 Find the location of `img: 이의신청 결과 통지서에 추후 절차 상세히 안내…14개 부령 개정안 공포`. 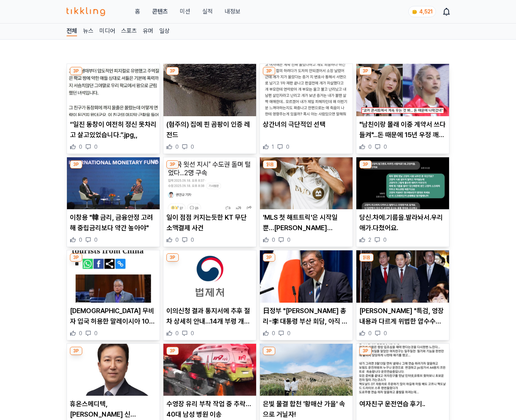

img: 이의신청 결과 통지서에 추후 절차 상세히 안내…14개 부령 개정안 공포 is located at coordinates (210, 276).